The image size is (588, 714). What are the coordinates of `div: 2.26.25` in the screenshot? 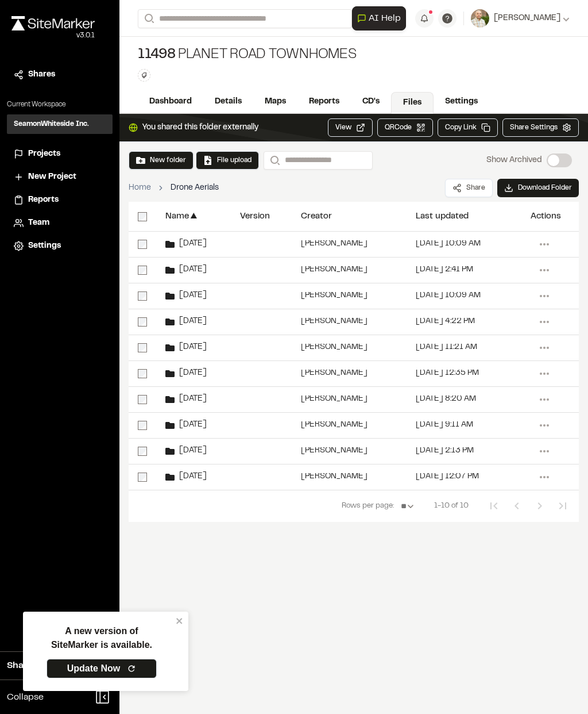 It's located at (186, 270).